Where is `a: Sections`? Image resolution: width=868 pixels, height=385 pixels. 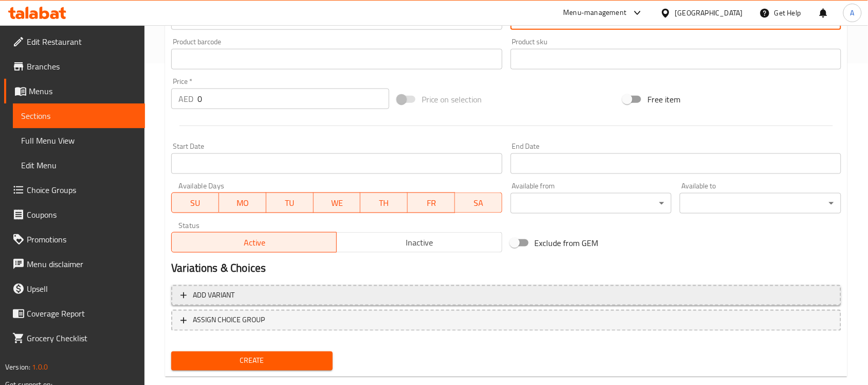 a: Sections is located at coordinates (79, 116).